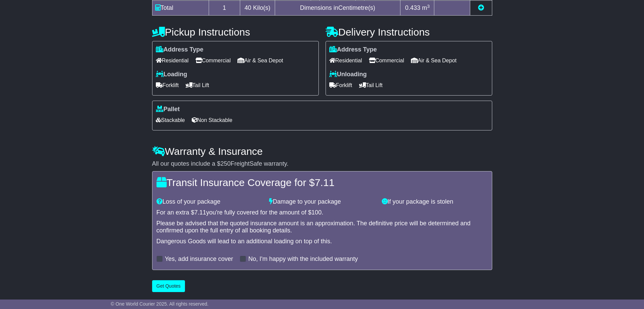 Image resolution: width=644 pixels, height=309 pixels. Describe the element at coordinates (224, 8) in the screenshot. I see `td: 1` at that location.